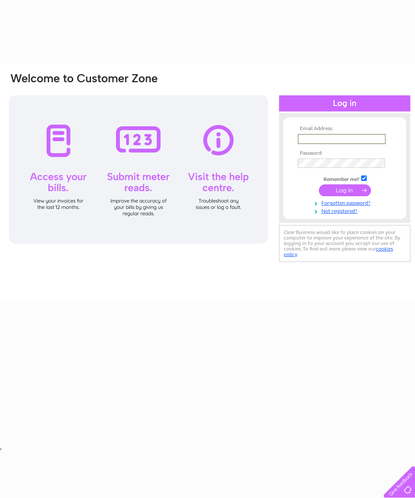  I want to click on td: Remember me?, so click(345, 178).